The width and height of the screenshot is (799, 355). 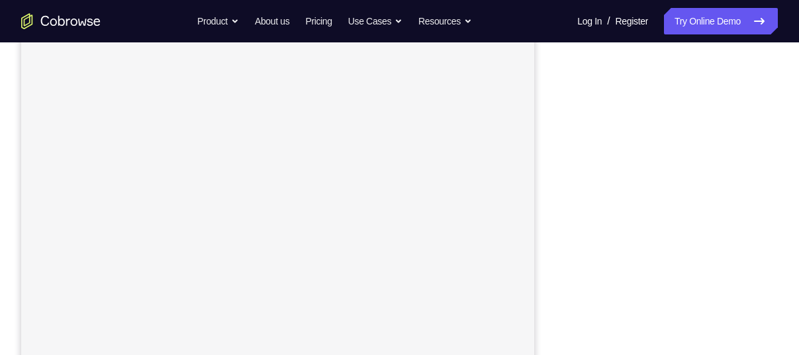 I want to click on a: Pricing, so click(x=319, y=21).